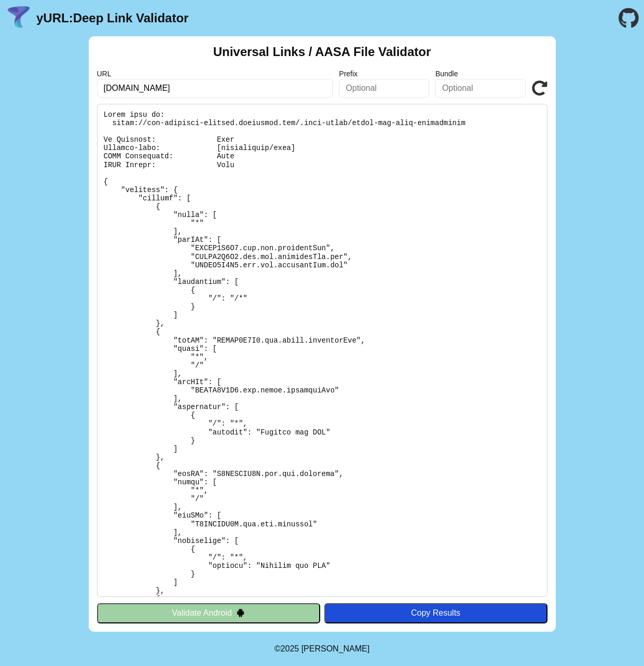  Describe the element at coordinates (290, 648) in the screenshot. I see `span: 2025` at that location.